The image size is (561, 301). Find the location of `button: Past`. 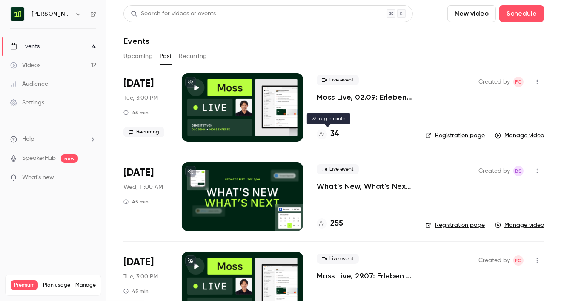

button: Past is located at coordinates (166, 56).